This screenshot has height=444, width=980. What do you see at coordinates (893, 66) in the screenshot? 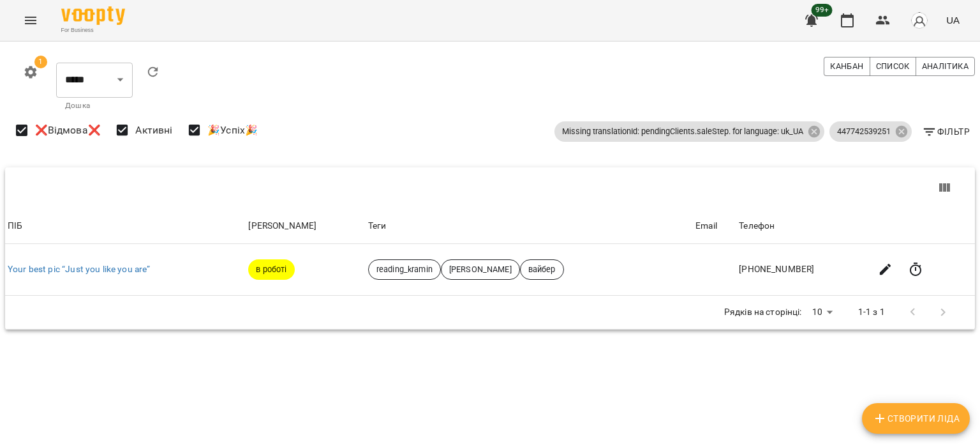
I see `button: Список` at bounding box center [893, 66].